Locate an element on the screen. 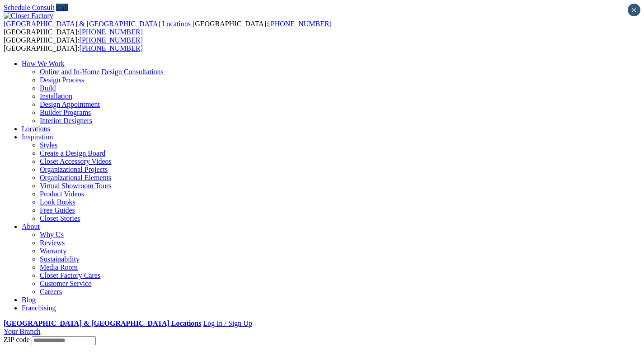  a: About is located at coordinates (30, 226).